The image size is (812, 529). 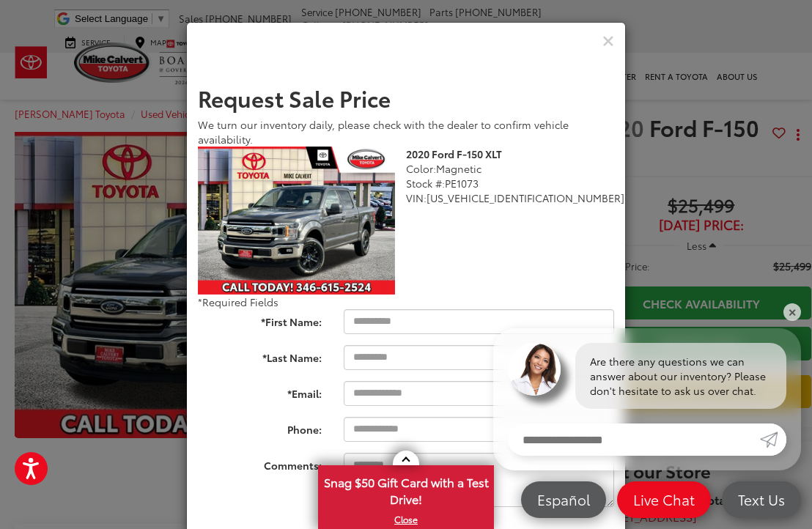 What do you see at coordinates (634, 440) in the screenshot?
I see `input: Enter your message` at bounding box center [634, 440].